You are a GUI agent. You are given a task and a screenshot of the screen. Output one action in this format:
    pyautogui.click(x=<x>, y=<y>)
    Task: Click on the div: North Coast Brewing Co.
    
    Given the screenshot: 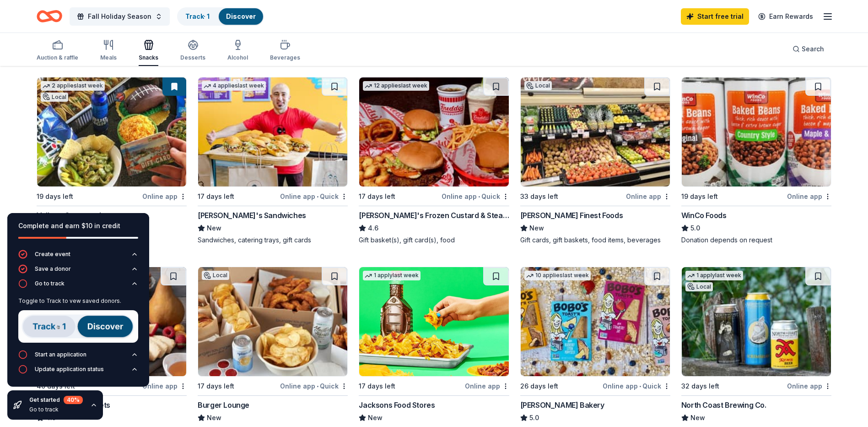 What is the action you would take?
    pyautogui.click(x=723, y=405)
    